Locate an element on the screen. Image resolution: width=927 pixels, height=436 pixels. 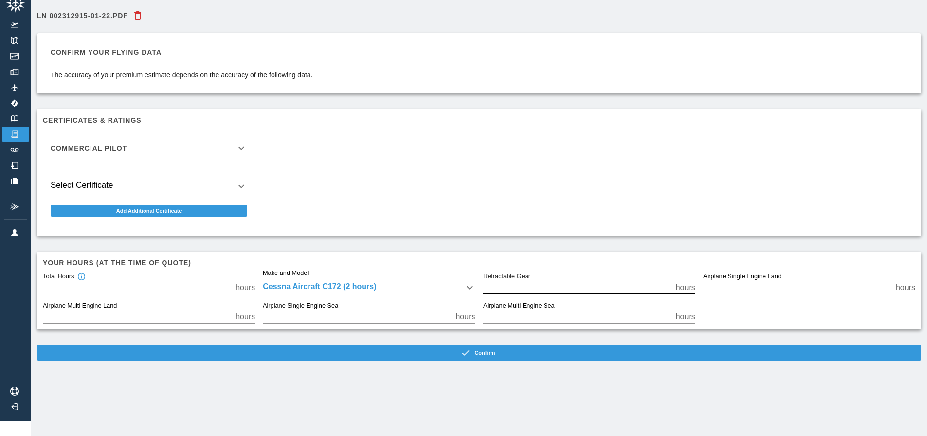
h6: Certificates & Ratings is located at coordinates (479, 120).